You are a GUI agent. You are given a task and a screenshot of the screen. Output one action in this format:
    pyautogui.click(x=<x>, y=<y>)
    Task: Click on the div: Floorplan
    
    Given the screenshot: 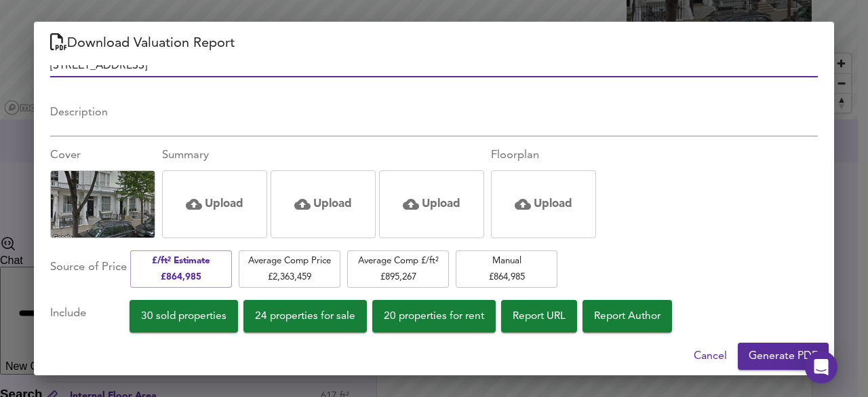 What is the action you would take?
    pyautogui.click(x=543, y=155)
    